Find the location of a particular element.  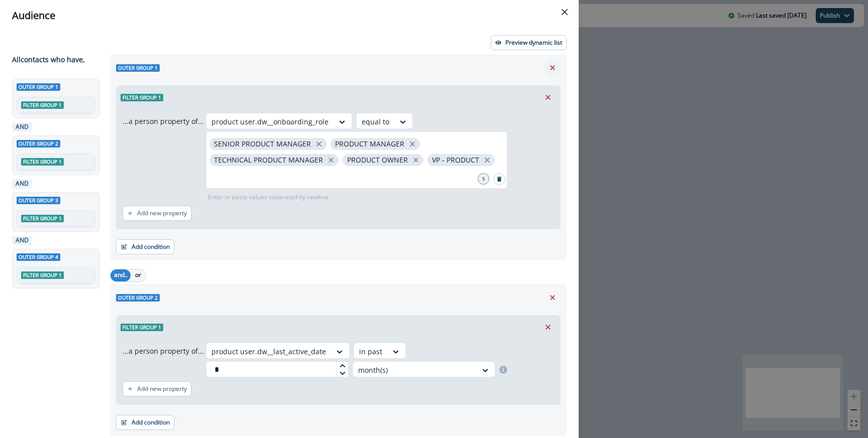

div: 5 is located at coordinates (483, 179).